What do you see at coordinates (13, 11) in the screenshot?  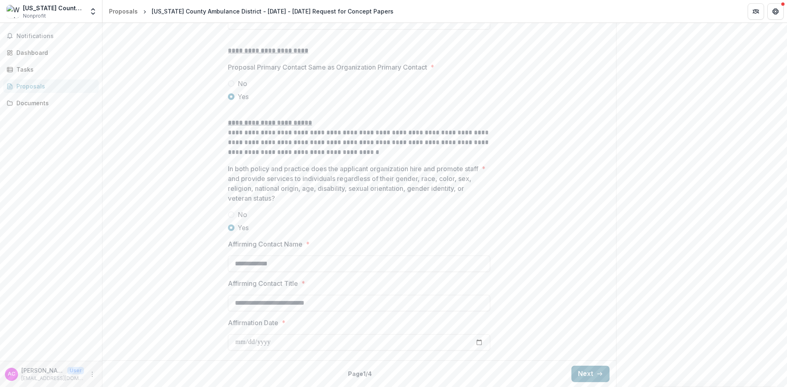 I see `img: Washington County Ambulance District` at bounding box center [13, 11].